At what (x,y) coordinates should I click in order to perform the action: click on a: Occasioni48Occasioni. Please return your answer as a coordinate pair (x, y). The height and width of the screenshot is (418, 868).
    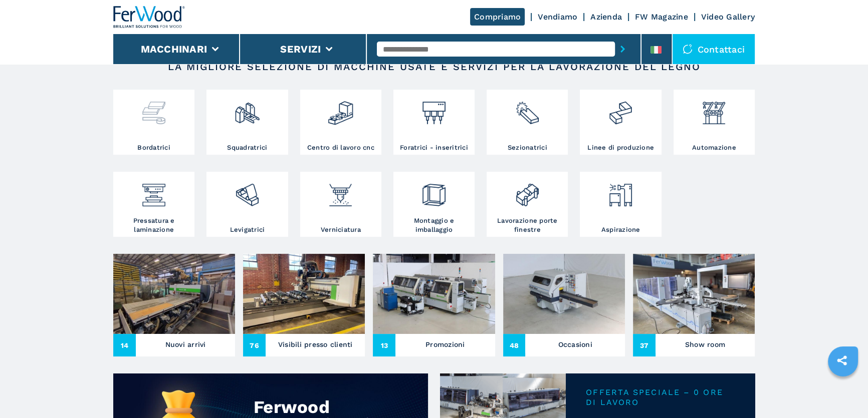
    Looking at the image, I should click on (563, 305).